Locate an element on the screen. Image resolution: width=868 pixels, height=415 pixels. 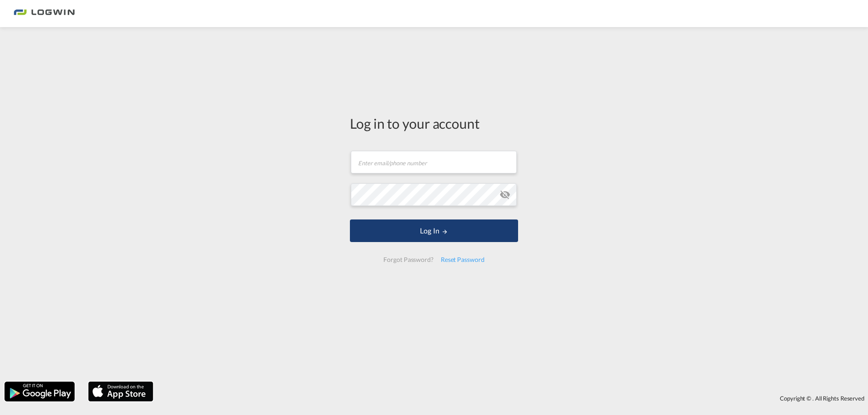
div: Log in to your account is located at coordinates (434, 123).